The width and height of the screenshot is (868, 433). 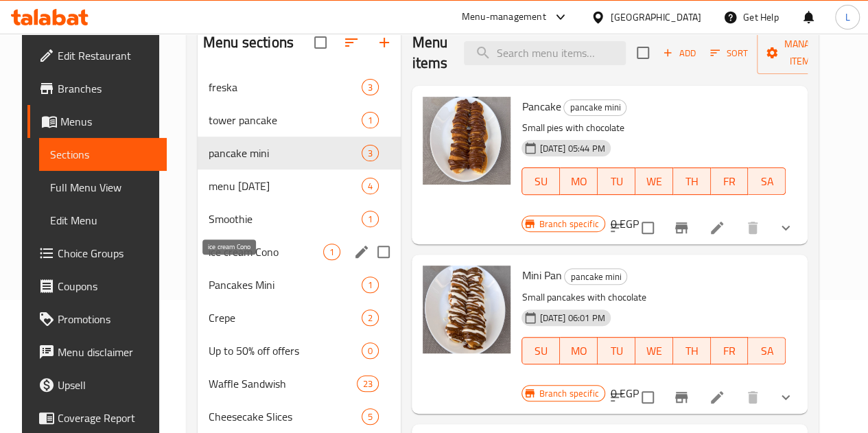 What do you see at coordinates (97, 385) in the screenshot?
I see `a: Upsell` at bounding box center [97, 385].